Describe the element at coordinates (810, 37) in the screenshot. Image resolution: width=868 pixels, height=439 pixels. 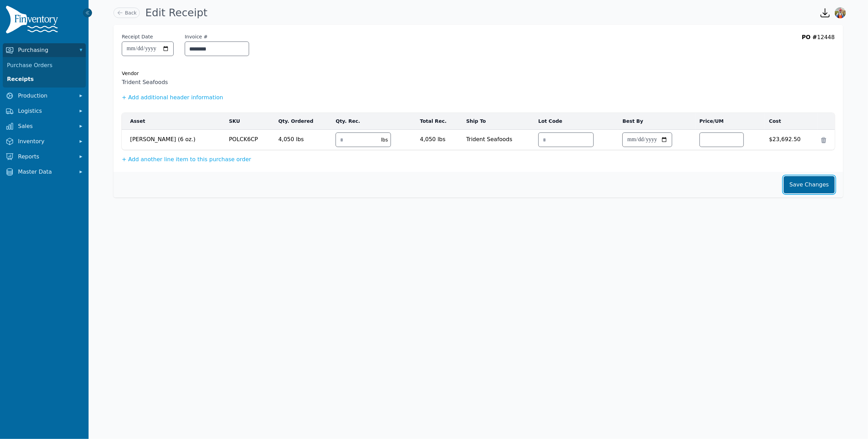
I see `span: PO #` at that location.